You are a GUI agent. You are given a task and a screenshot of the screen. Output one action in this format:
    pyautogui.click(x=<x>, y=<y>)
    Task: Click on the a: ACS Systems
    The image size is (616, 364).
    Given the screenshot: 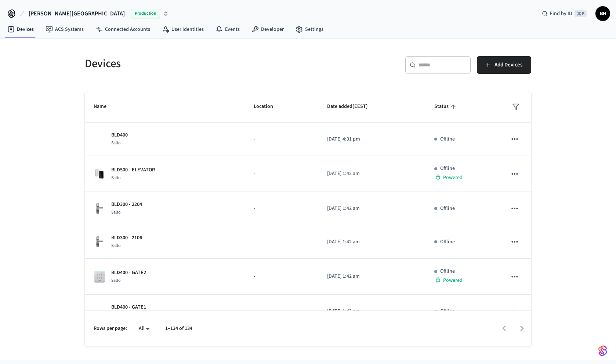 What is the action you would take?
    pyautogui.click(x=65, y=29)
    